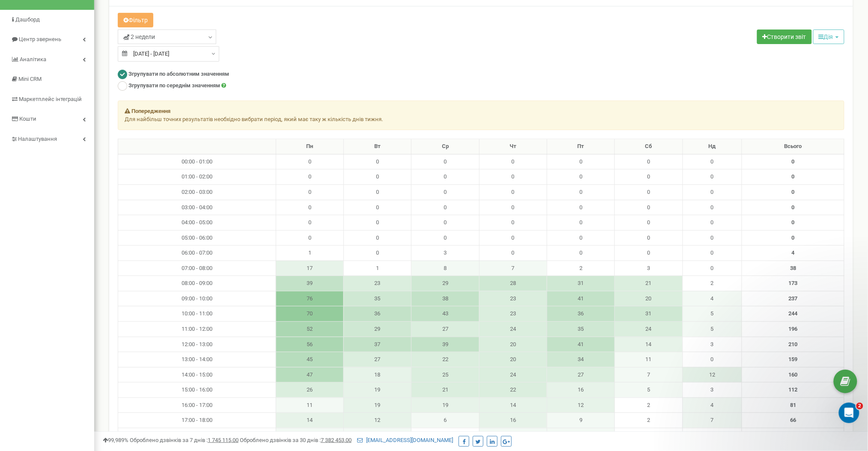 This screenshot has width=868, height=451. I want to click on td: 13:00 - 14:00, so click(197, 360).